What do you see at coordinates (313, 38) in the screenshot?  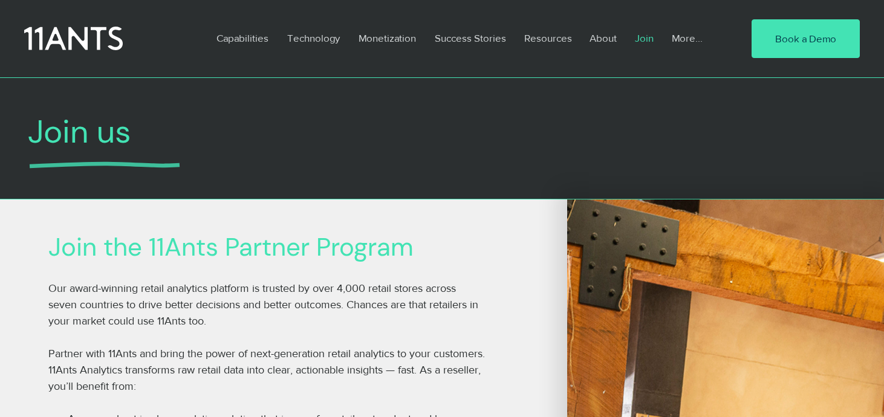 I see `p: Technology` at bounding box center [313, 38].